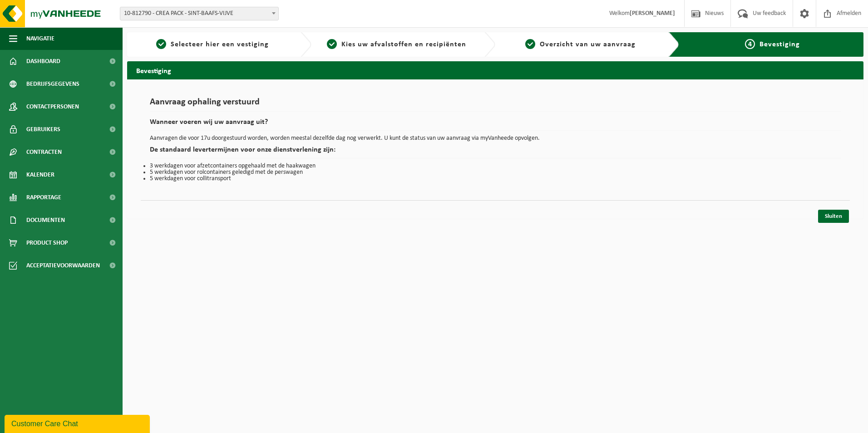 This screenshot has height=433, width=868. I want to click on span: Contracten, so click(44, 152).